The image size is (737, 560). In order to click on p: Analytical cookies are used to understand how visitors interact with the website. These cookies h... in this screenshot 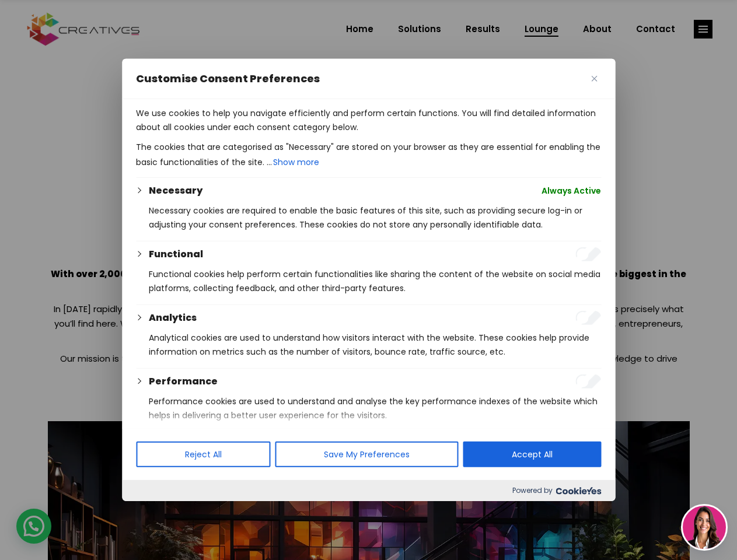, I will do `click(374, 345)`.